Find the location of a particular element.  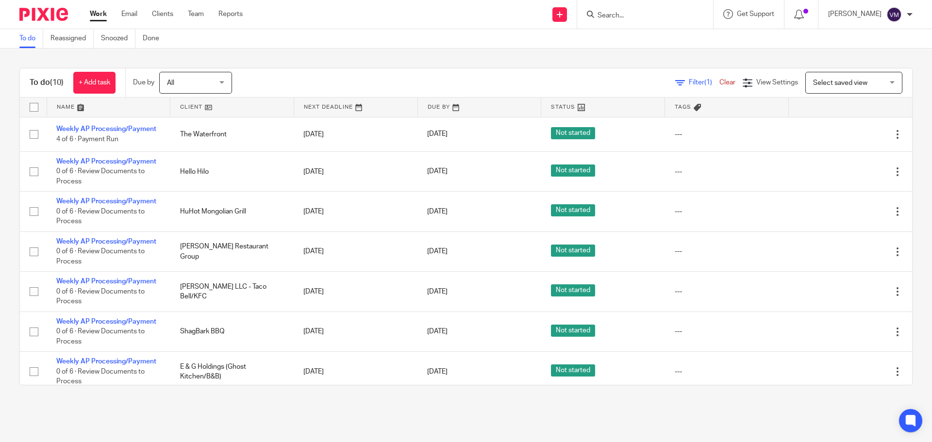

a: Clients is located at coordinates (163, 14).